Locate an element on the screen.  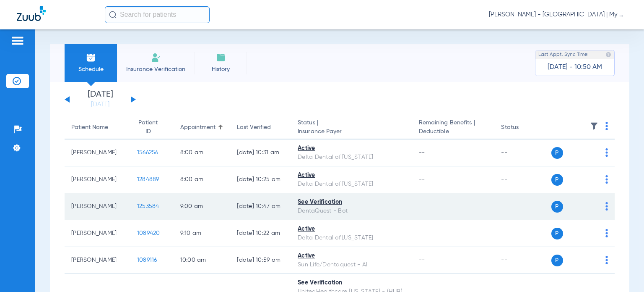
img: Search Icon is located at coordinates (113, 14).